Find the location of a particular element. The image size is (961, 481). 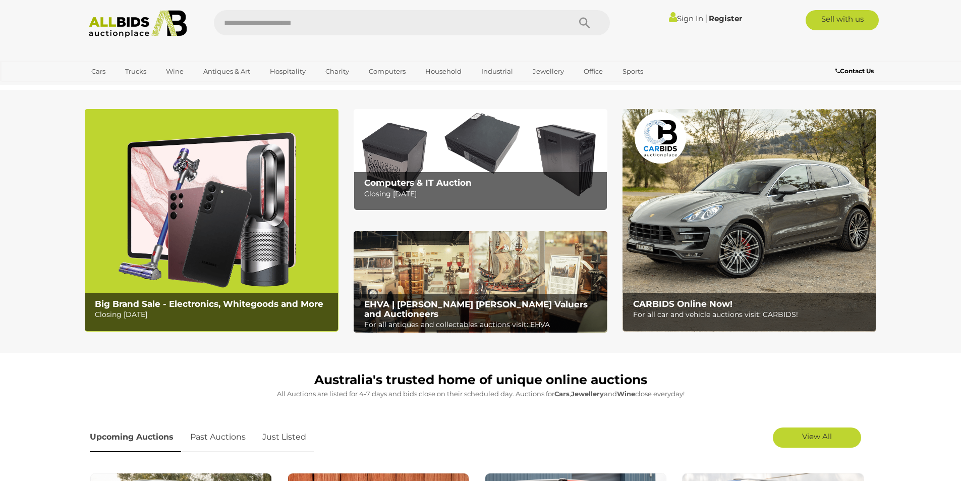

img: Computers & IT Auction is located at coordinates (480, 159).